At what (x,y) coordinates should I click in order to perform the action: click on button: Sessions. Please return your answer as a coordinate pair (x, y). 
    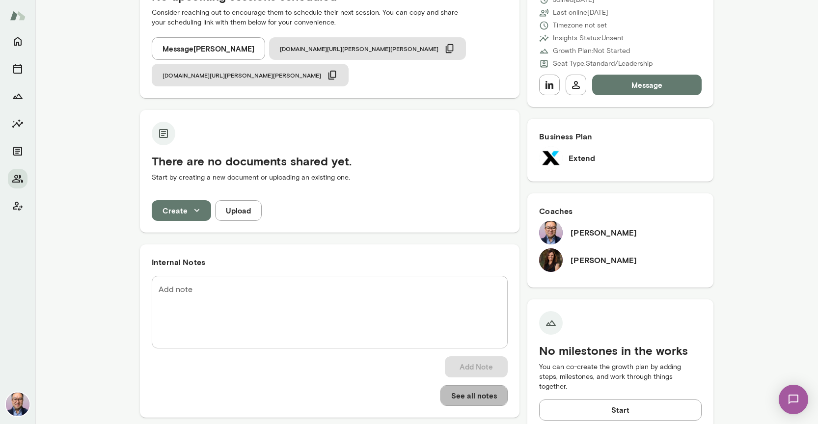
    Looking at the image, I should click on (18, 69).